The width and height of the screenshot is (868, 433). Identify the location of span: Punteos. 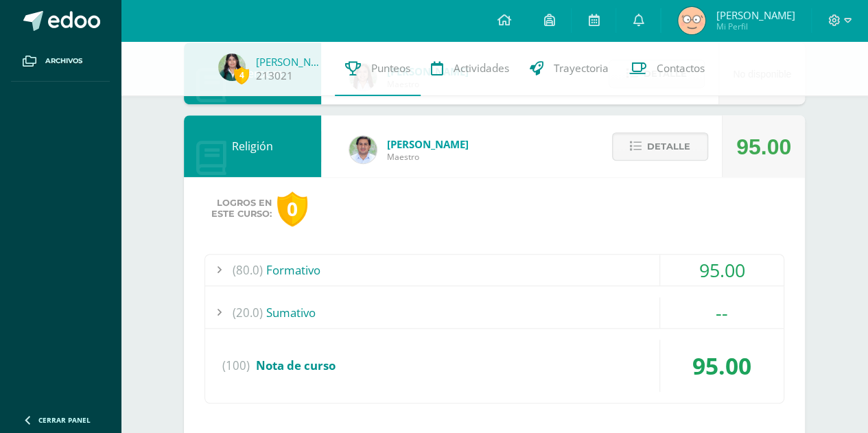
(390, 68).